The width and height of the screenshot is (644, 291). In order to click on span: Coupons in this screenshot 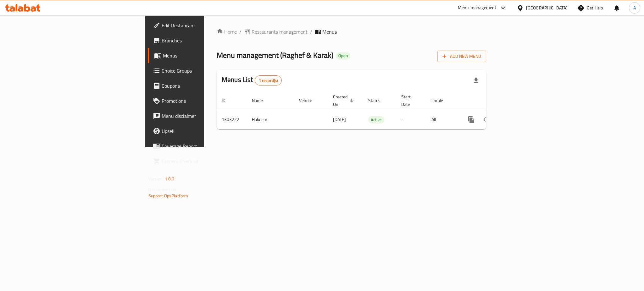, I will do `click(205, 86)`.